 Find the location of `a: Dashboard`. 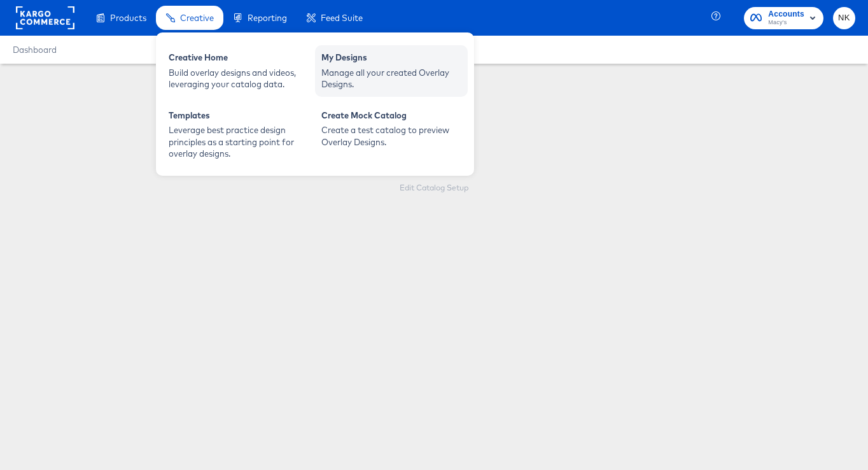

a: Dashboard is located at coordinates (34, 49).